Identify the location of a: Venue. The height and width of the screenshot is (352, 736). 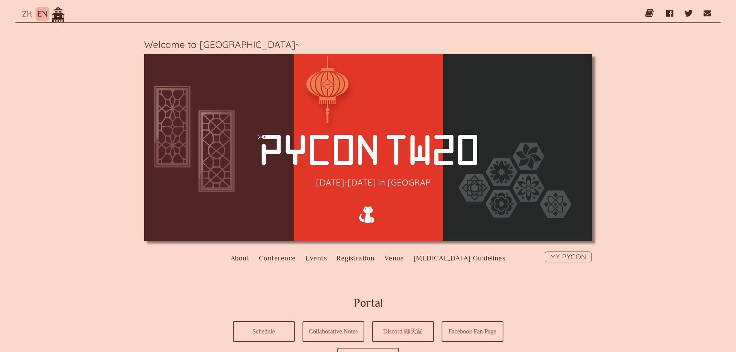
(394, 258).